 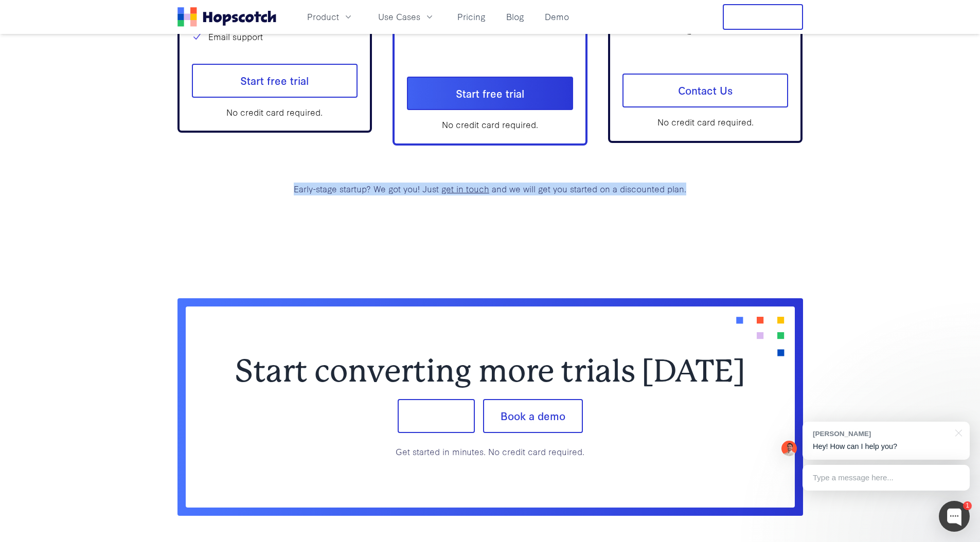 What do you see at coordinates (789, 448) in the screenshot?
I see `img: Mark Spera` at bounding box center [789, 448].